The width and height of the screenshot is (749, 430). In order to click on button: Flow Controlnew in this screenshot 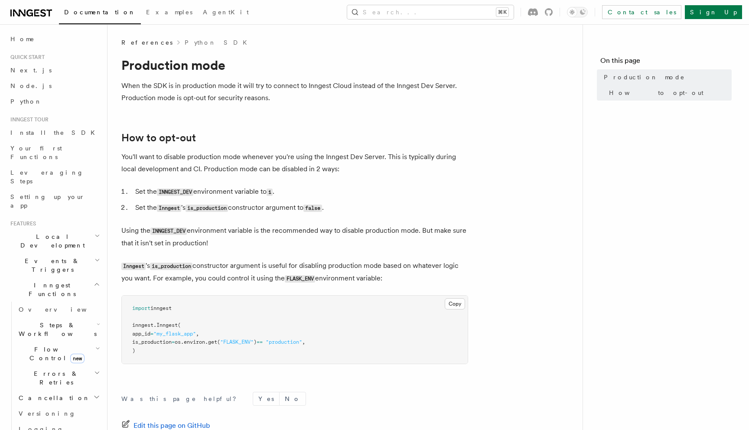, I will do `click(59, 354)`.